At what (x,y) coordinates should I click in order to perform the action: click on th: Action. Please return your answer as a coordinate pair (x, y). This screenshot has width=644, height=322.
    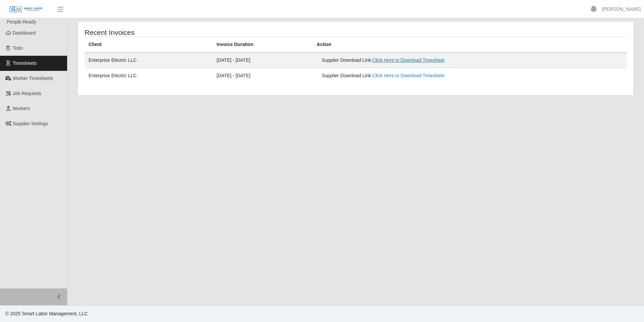
    Looking at the image, I should click on (469, 45).